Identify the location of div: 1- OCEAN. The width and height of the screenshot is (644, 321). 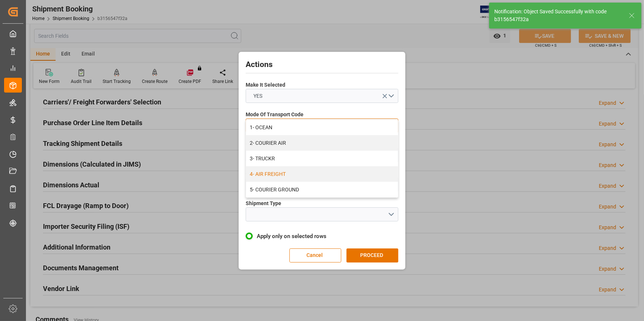
(322, 127).